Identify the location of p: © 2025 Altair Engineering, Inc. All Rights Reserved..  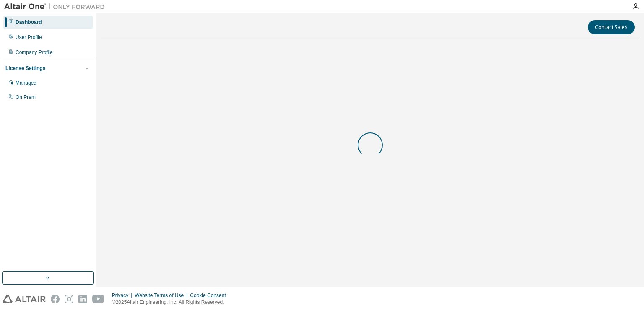
(171, 302).